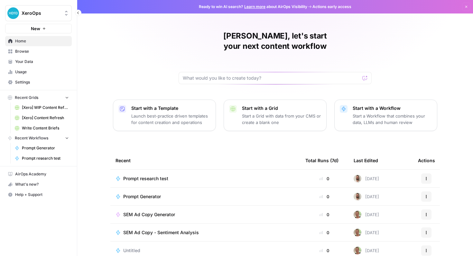 The height and width of the screenshot is (256, 473). I want to click on button: Help + Support, so click(38, 195).